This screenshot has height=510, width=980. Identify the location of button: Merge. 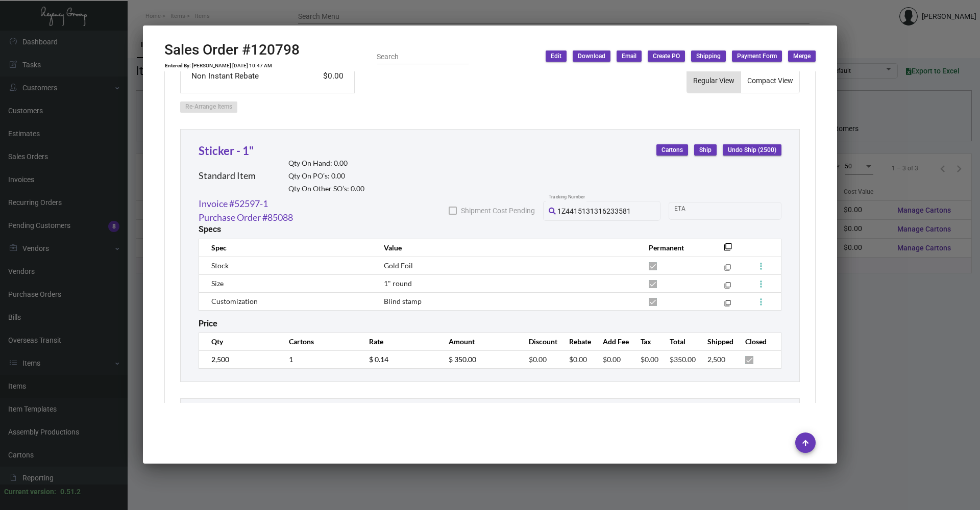
(802, 56).